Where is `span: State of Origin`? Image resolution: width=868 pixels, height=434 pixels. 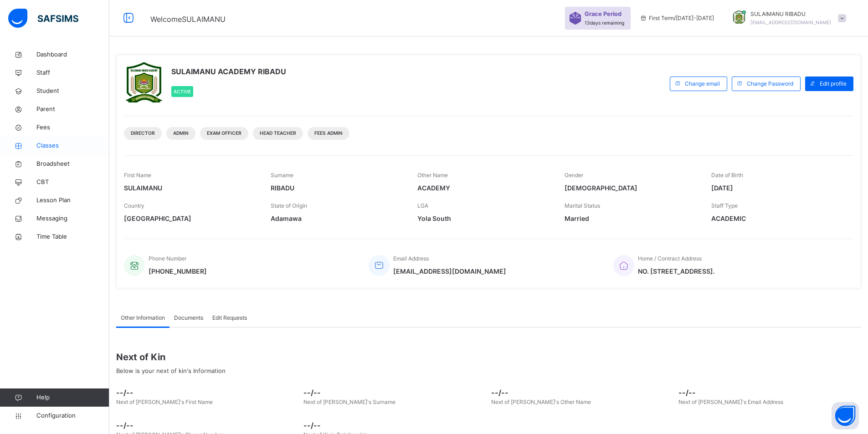 span: State of Origin is located at coordinates (289, 205).